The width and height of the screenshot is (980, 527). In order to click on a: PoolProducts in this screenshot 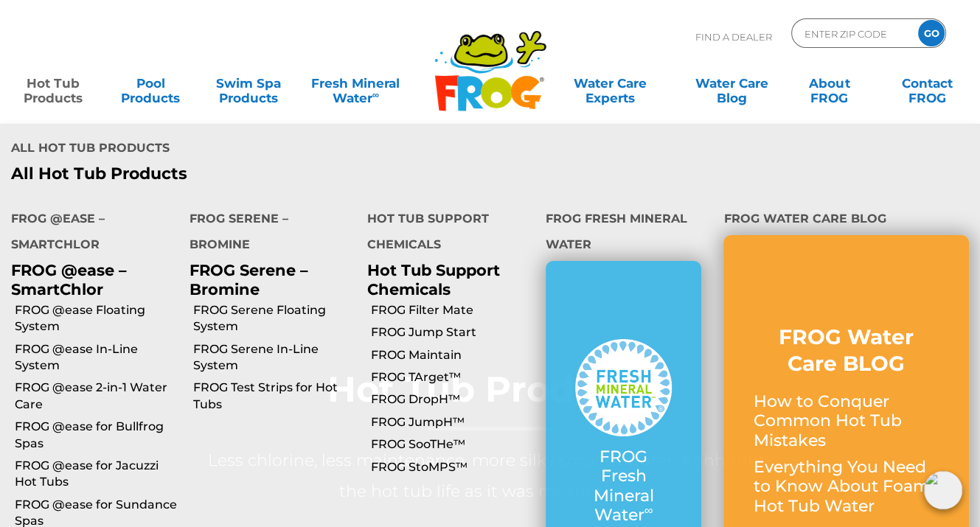, I will do `click(151, 84)`.